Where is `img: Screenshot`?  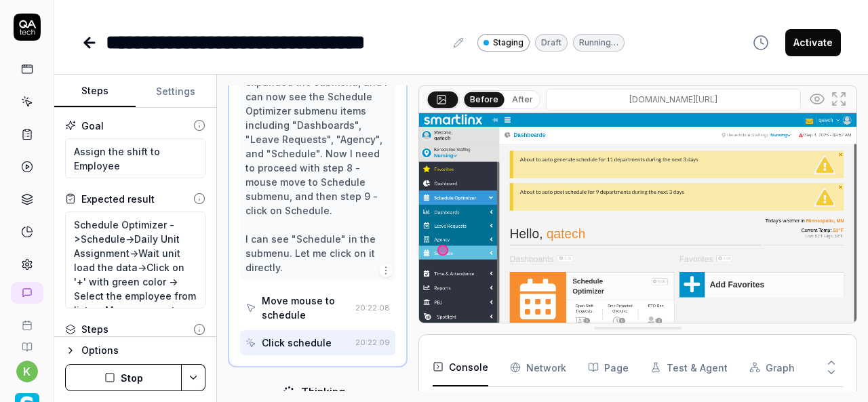 img: Screenshot is located at coordinates (637, 250).